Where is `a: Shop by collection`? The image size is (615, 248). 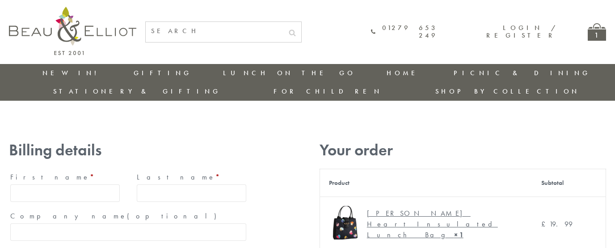 a: Shop by collection is located at coordinates (508, 91).